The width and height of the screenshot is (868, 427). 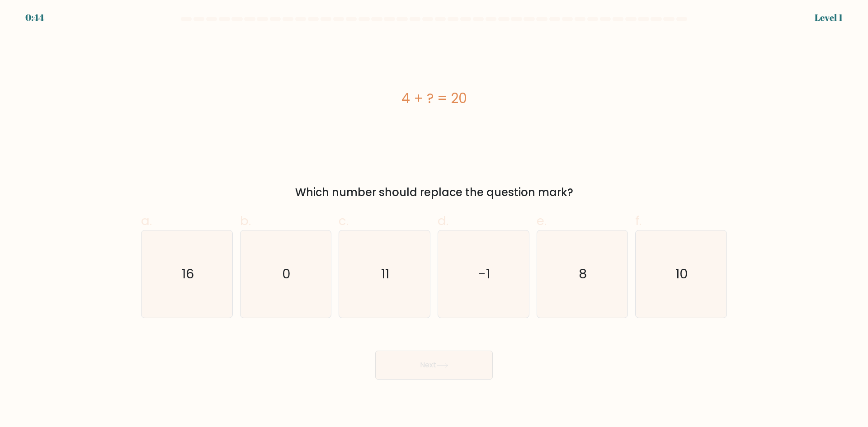 I want to click on span: a., so click(x=146, y=220).